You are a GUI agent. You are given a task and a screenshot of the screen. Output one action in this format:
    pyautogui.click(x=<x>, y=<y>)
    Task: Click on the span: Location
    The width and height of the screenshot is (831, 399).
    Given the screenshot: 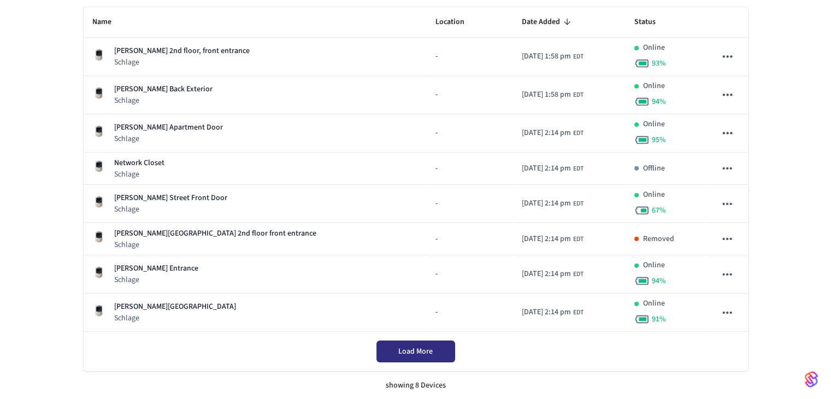 What is the action you would take?
    pyautogui.click(x=457, y=22)
    